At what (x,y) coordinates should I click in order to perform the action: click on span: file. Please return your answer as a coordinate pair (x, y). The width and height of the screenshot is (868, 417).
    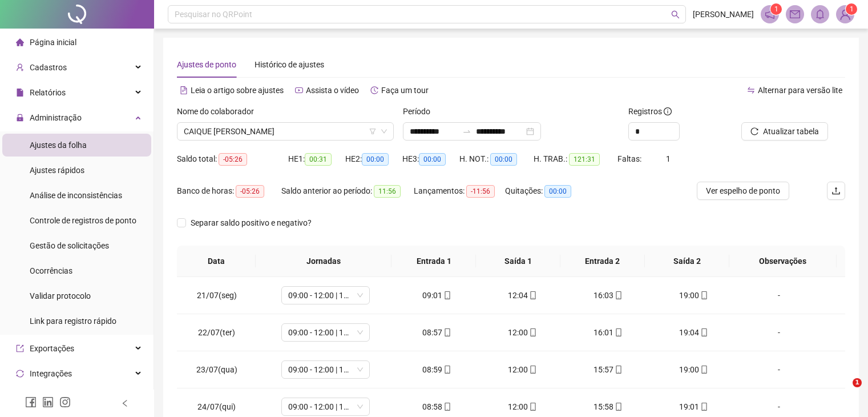
    Looking at the image, I should click on (20, 92).